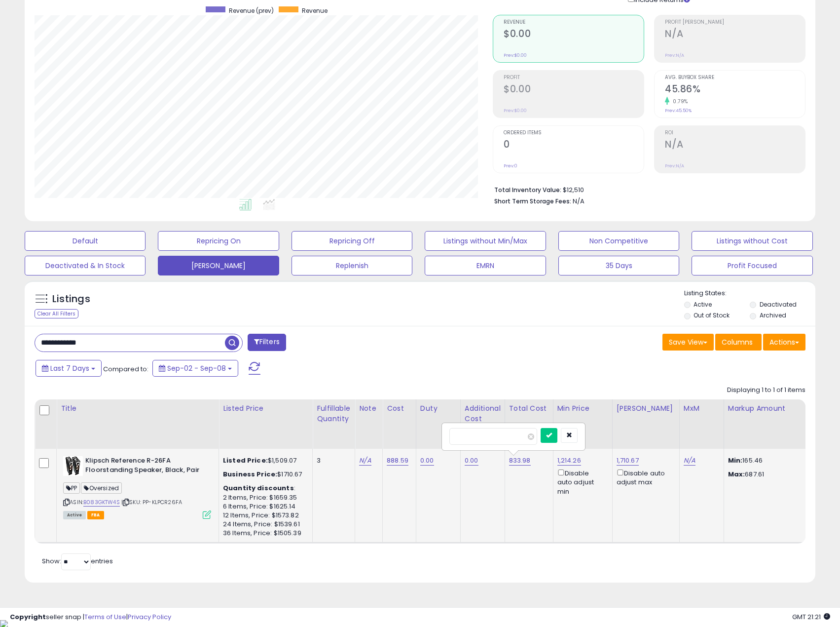 This screenshot has width=840, height=627. I want to click on a: 888.59, so click(397, 461).